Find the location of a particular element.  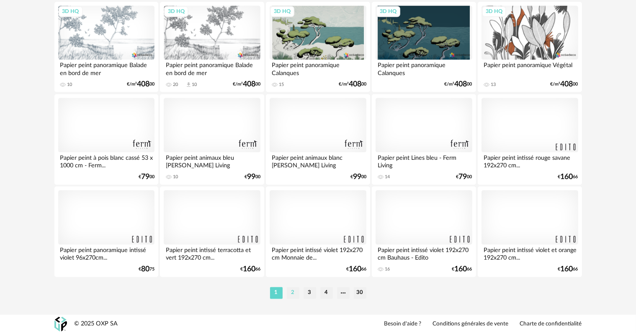

div: 20 is located at coordinates (175, 85).